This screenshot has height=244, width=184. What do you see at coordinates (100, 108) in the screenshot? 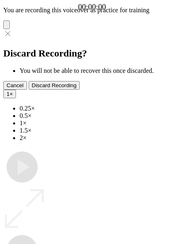
I see `li: 0.25×` at bounding box center [100, 108].